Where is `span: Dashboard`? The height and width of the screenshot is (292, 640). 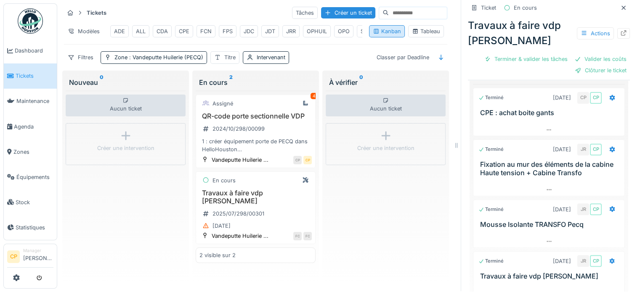
span: Dashboard is located at coordinates (34, 50).